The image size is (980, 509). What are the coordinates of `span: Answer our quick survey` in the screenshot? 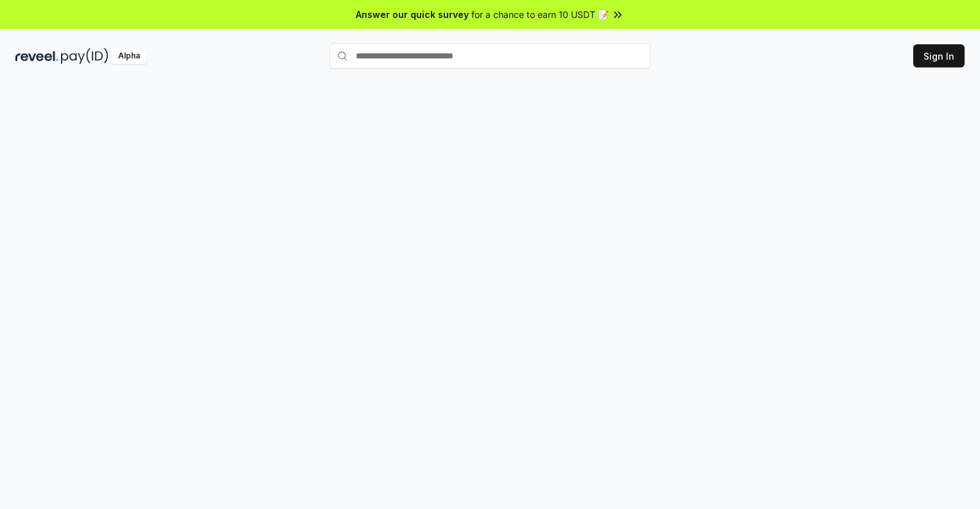 It's located at (412, 14).